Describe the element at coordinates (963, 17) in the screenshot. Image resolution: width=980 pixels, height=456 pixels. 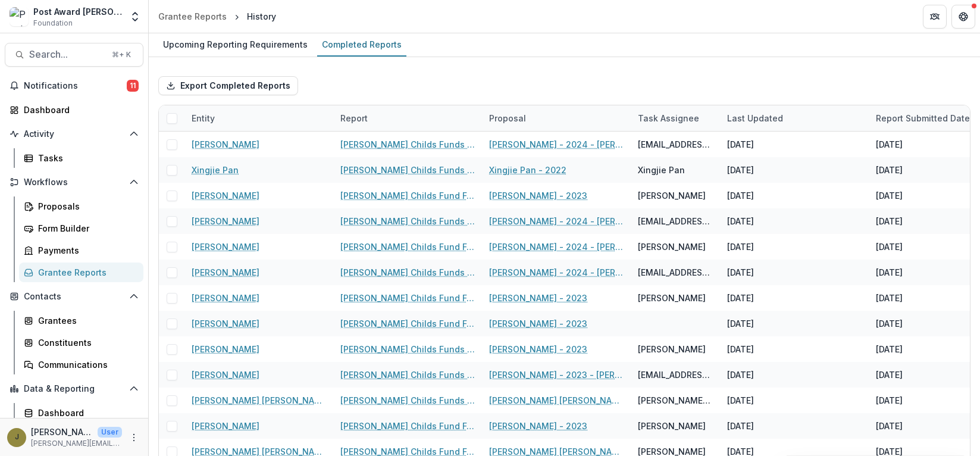
I see `button: Get Help` at that location.